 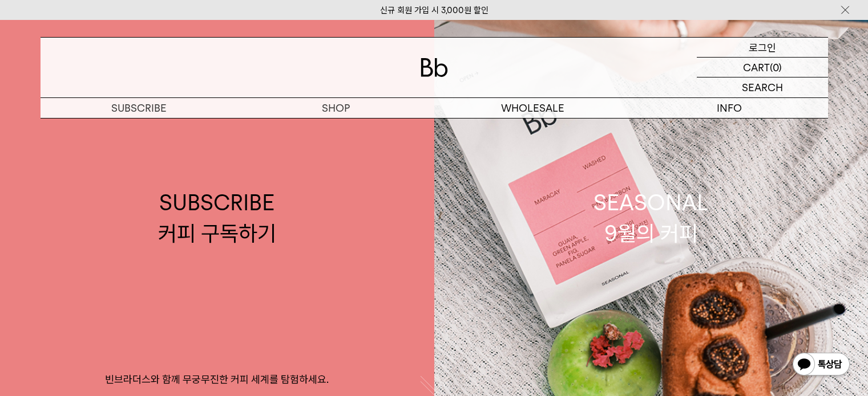 What do you see at coordinates (434, 11) in the screenshot?
I see `a: 신규 회원 가입 시 3,000원 할인` at bounding box center [434, 11].